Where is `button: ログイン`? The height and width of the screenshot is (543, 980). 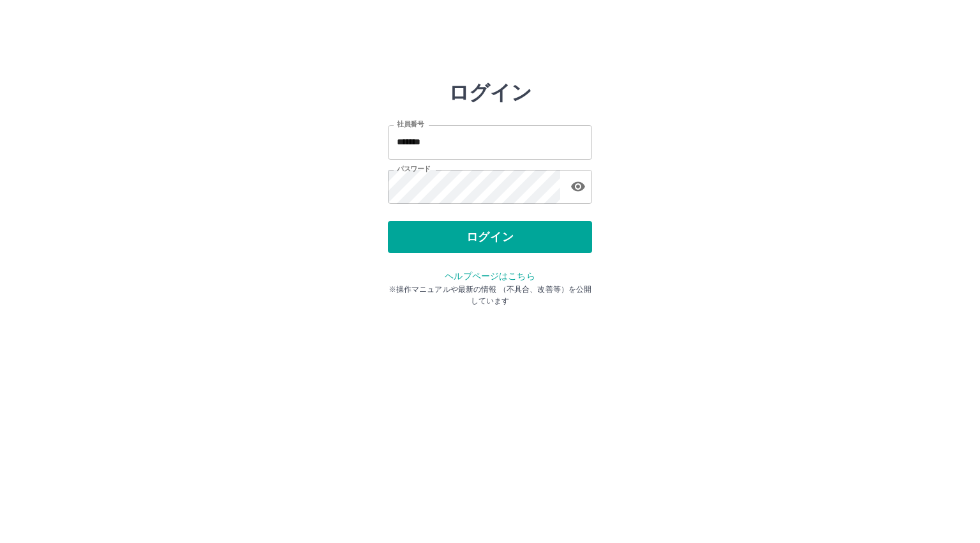 button: ログイン is located at coordinates (490, 237).